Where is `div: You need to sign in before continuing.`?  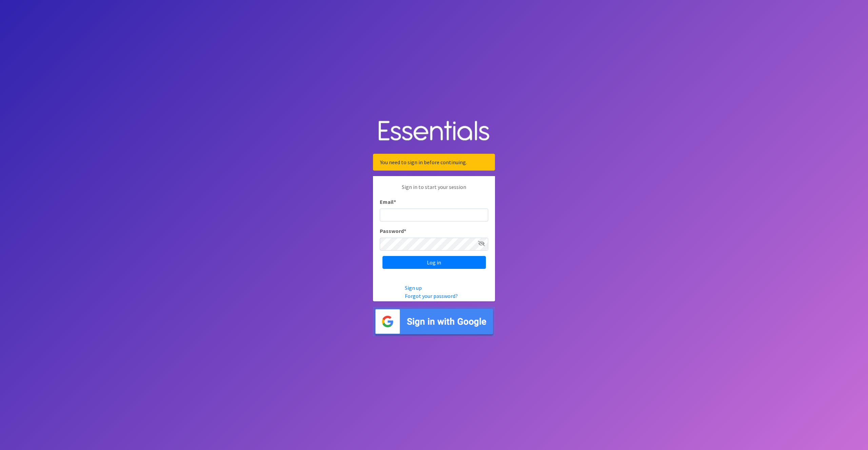
div: You need to sign in before continuing. is located at coordinates (434, 162).